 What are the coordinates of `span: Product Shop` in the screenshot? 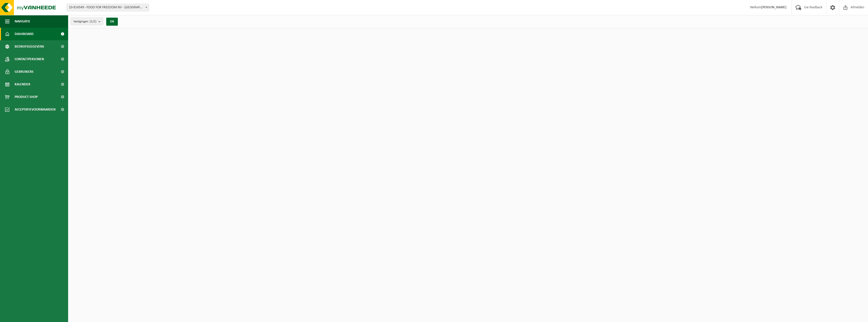 It's located at (26, 97).